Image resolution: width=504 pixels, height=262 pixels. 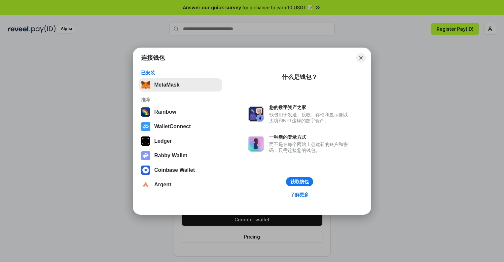 I want to click on button: 获取钱包, so click(x=299, y=181).